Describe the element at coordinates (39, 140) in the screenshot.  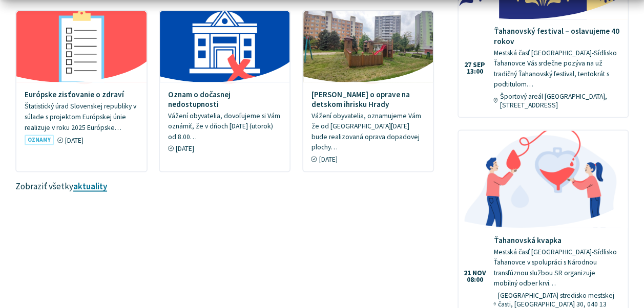
I see `span: Oznamy` at that location.